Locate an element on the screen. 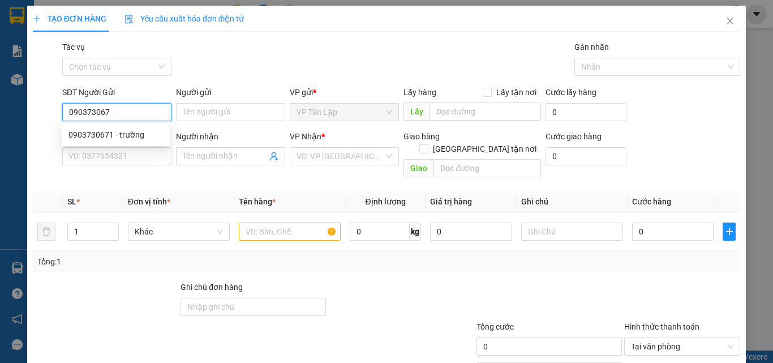 Image resolution: width=773 pixels, height=363 pixels. div: VP gửi is located at coordinates (344, 92).